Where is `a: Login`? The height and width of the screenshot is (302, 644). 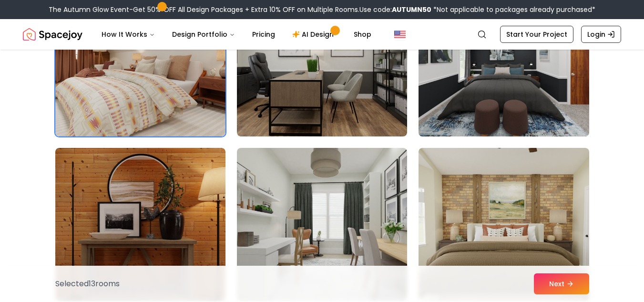 a: Login is located at coordinates (601, 34).